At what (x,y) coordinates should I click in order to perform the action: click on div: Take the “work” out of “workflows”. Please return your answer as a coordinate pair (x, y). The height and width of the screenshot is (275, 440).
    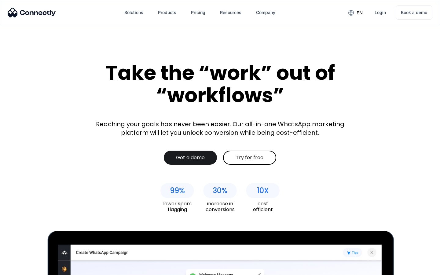
    Looking at the image, I should click on (220, 84).